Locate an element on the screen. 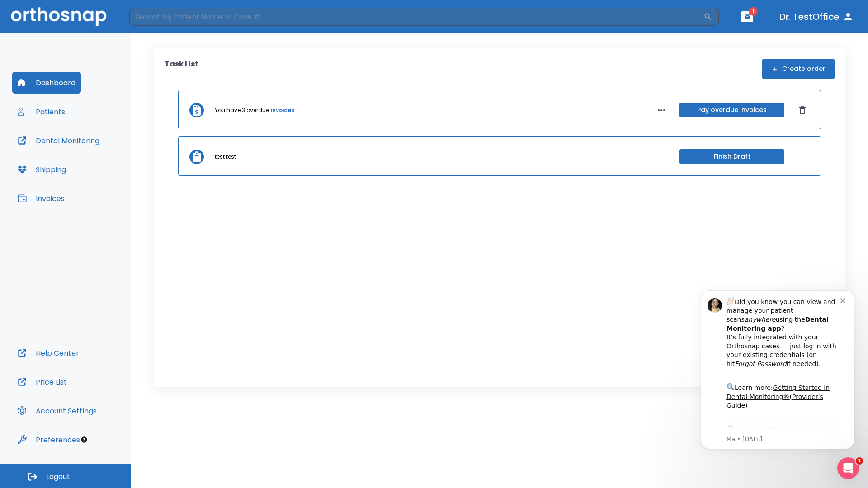  a: Dental Monitoring is located at coordinates (58, 141).